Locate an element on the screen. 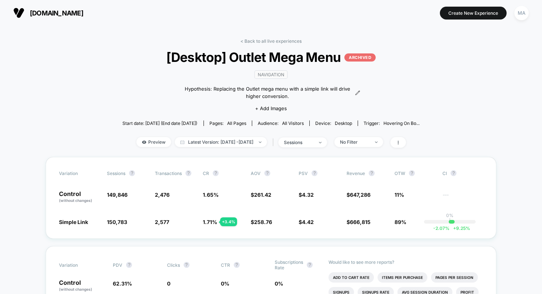  span: Revenue is located at coordinates (356, 173).